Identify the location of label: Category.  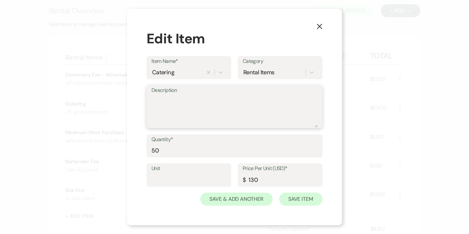
(280, 61).